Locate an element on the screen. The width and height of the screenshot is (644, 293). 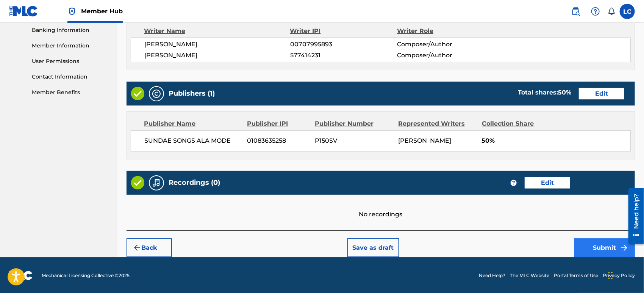
div: Writer IPI is located at coordinates (343, 31).